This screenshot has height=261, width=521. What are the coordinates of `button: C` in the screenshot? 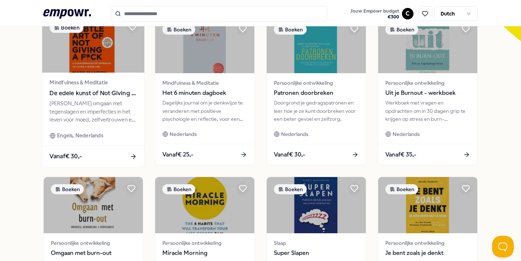 It's located at (407, 14).